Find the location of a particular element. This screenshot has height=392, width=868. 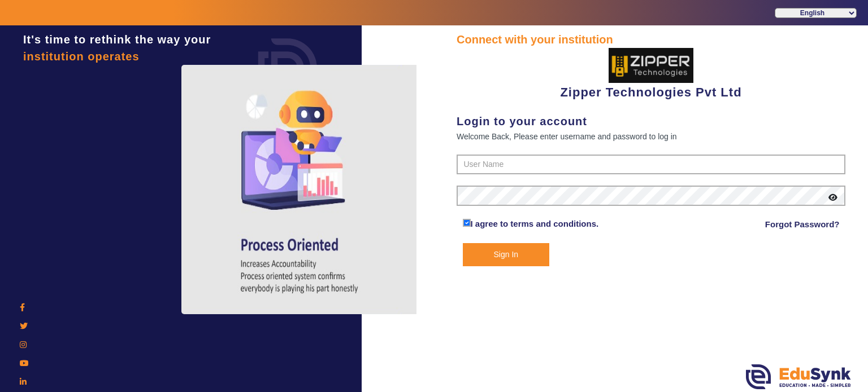

div: Zipper Technologies Pvt Ltd is located at coordinates (651, 74).